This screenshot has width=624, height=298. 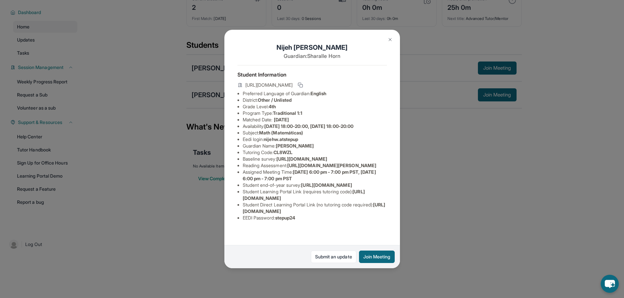 I want to click on span: nijehw.atstepup, so click(x=281, y=139).